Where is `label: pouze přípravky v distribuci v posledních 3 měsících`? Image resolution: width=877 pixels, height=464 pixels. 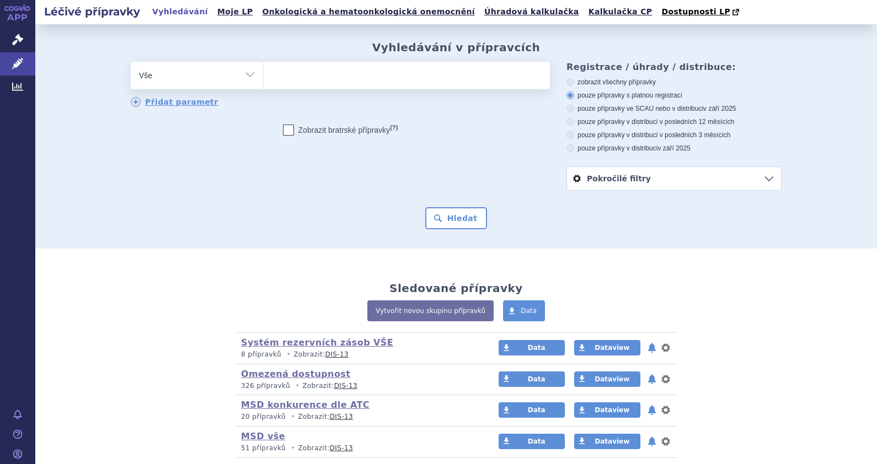
label: pouze přípravky v distribuci v posledních 3 měsících is located at coordinates (674, 135).